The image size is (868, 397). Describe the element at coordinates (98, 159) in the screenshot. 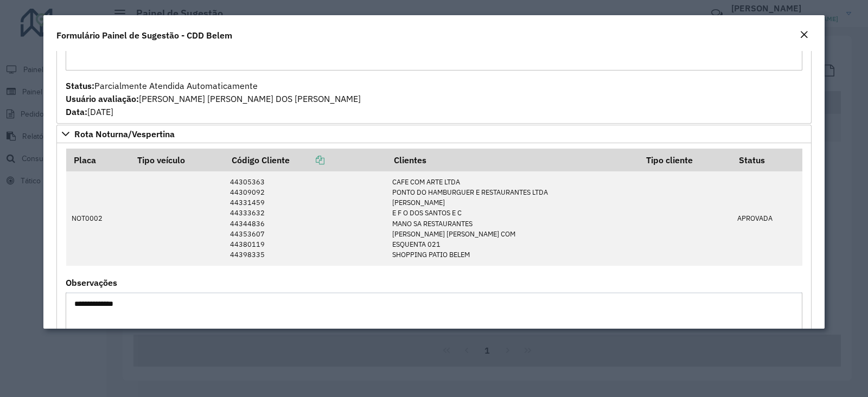

I see `th: Placa` at that location.